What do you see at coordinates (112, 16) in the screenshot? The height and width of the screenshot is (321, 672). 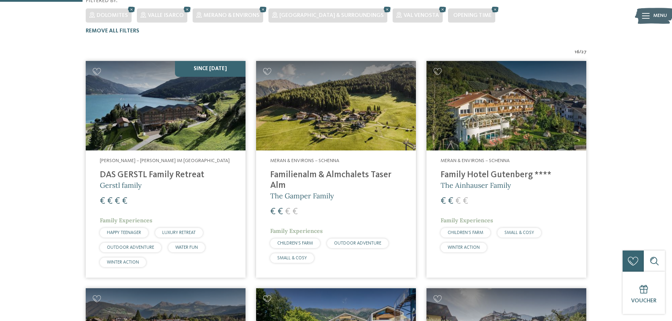 I see `span: Dolomites` at bounding box center [112, 16].